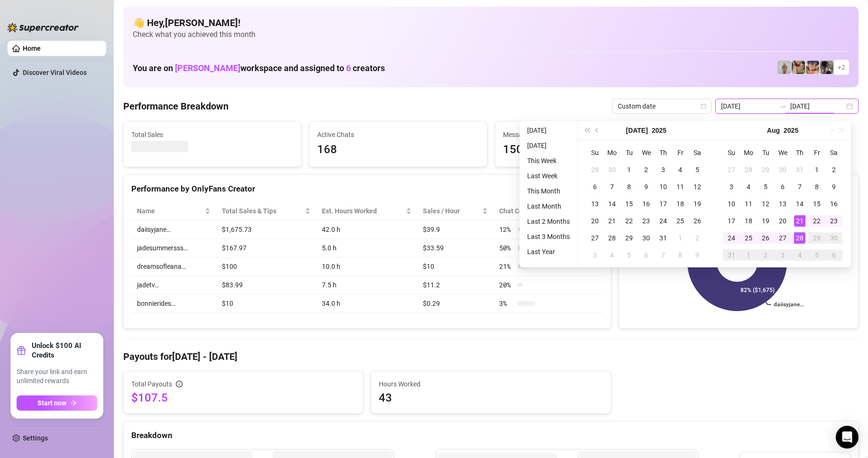 Image resolution: width=868 pixels, height=458 pixels. Describe the element at coordinates (646, 221) in the screenshot. I see `td: 2025-07-23` at that location.